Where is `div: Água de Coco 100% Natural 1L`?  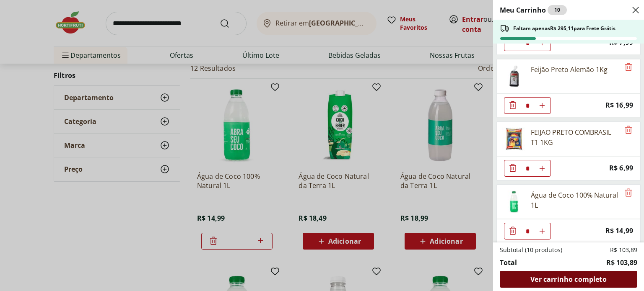 div: Água de Coco 100% Natural 1L is located at coordinates (575, 200).